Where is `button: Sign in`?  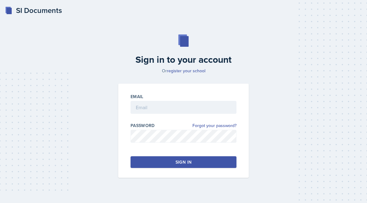 button: Sign in is located at coordinates (183, 162).